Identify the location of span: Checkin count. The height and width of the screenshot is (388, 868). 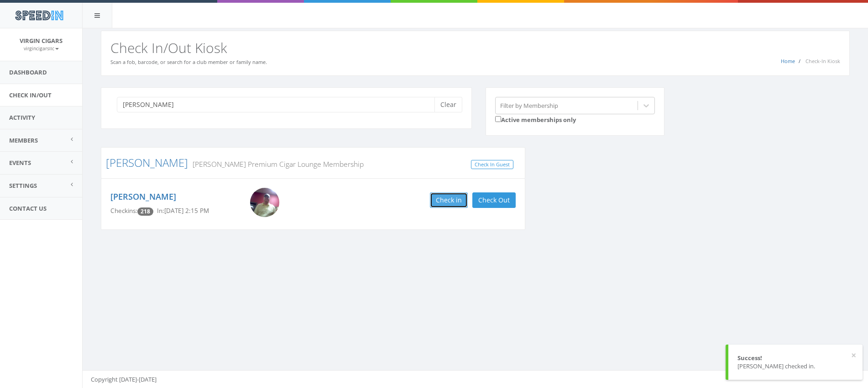
(146, 212).